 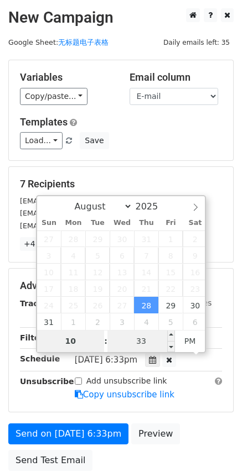 What do you see at coordinates (195, 289) in the screenshot?
I see `span: August 23, 2025` at bounding box center [195, 289].